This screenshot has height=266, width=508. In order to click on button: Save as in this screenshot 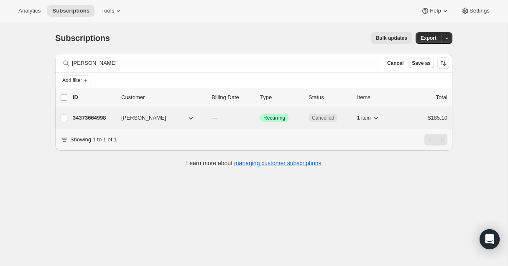, I will do `click(421, 63)`.